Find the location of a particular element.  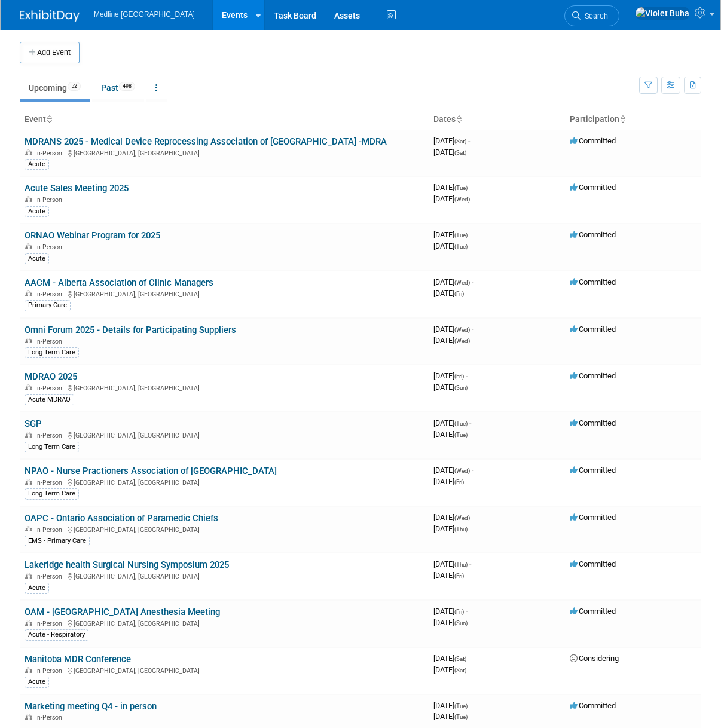

div: EMS - Primary Care is located at coordinates (57, 542).